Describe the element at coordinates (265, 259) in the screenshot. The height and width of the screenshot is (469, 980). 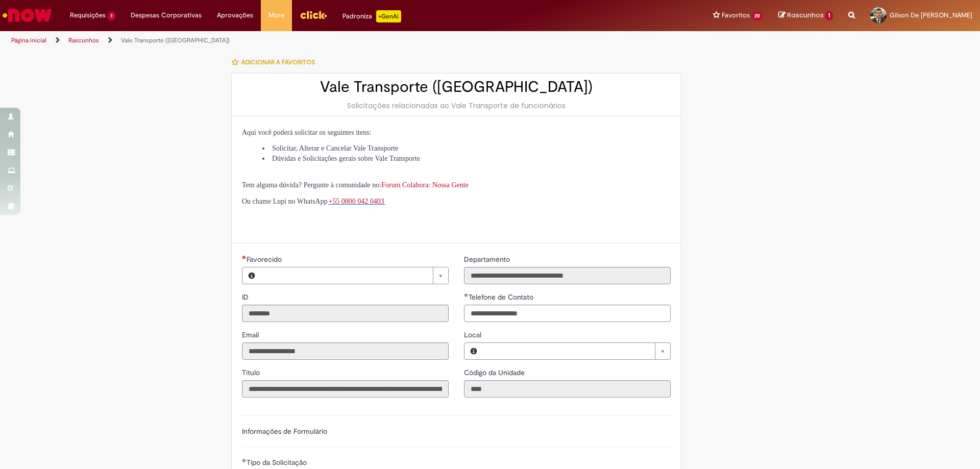
I see `span: Necessários - Favorecido` at that location.